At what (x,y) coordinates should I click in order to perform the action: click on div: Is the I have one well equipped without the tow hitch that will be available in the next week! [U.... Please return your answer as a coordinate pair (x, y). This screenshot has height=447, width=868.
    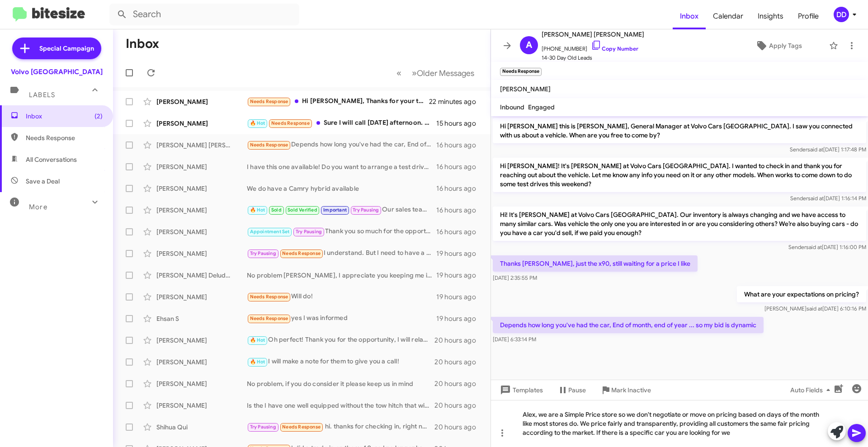
    Looking at the image, I should click on (341, 405).